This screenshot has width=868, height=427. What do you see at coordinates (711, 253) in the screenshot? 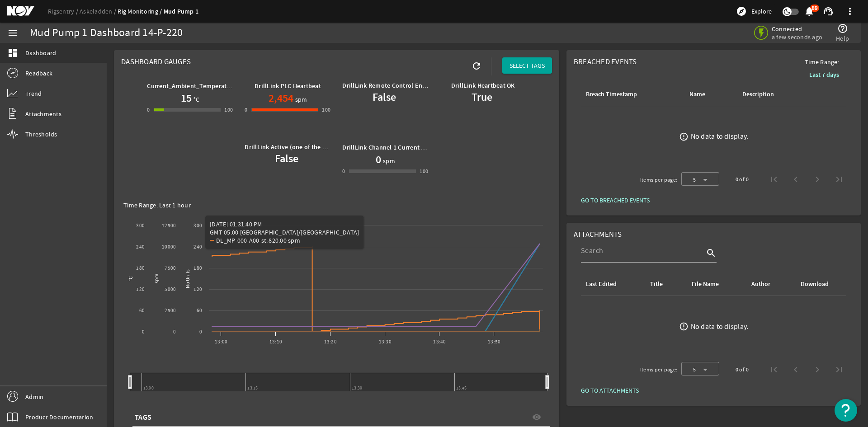
I see `i: search` at bounding box center [711, 253].